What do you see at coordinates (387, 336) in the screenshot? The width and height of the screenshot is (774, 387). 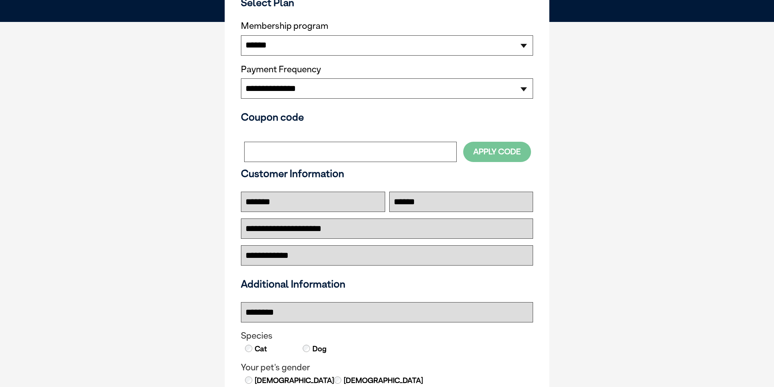 I see `legend: Species` at bounding box center [387, 336].